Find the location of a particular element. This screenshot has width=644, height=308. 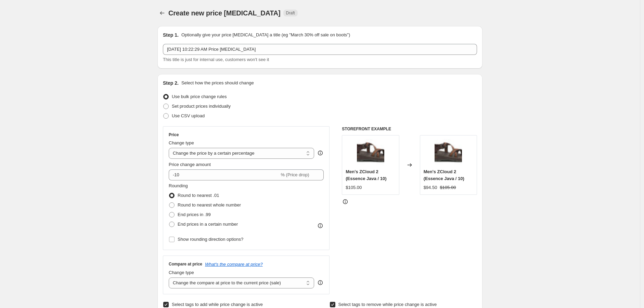

span: Use CSV upload is located at coordinates (188, 115).